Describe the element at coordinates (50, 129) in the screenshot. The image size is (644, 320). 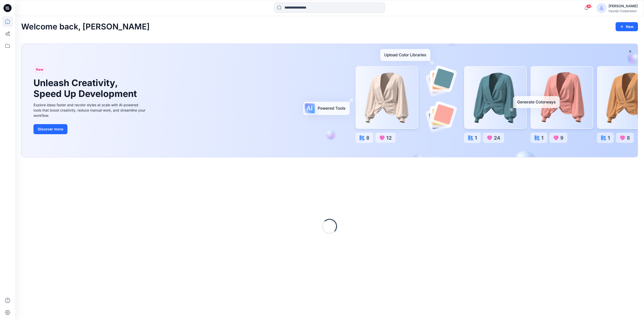
I see `button: Discover more` at that location.